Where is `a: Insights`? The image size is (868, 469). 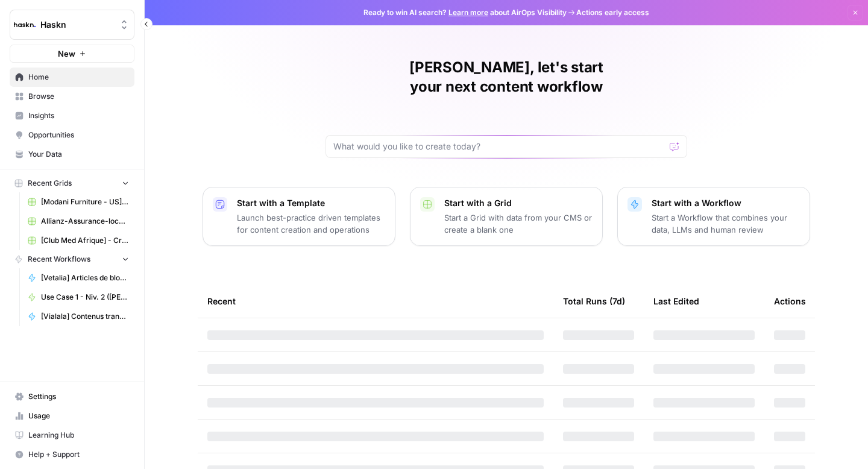 a: Insights is located at coordinates (72, 116).